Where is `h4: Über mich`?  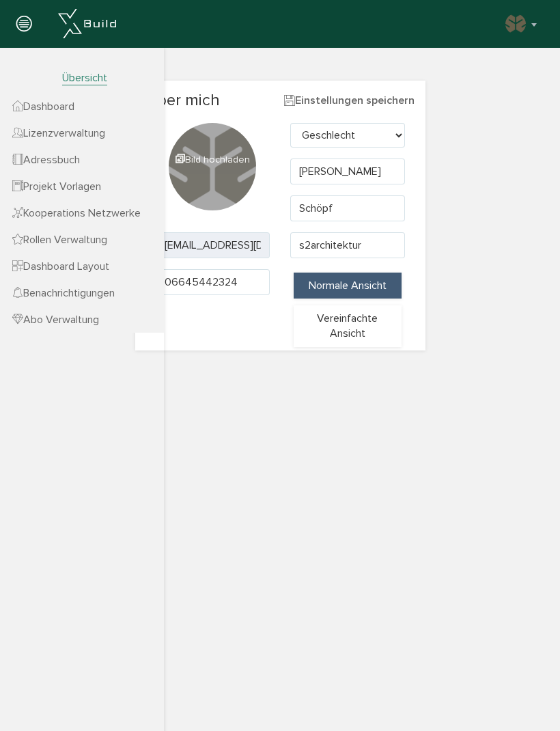
h4: Über mich is located at coordinates (280, 100).